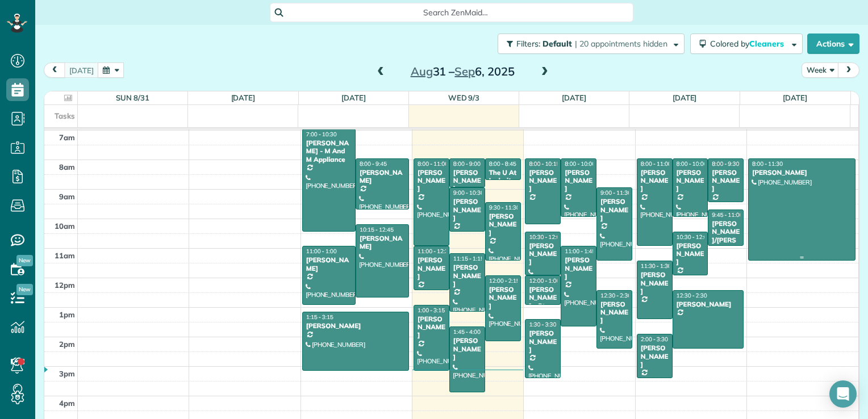 This screenshot has height=419, width=868. I want to click on span: 11:00 - 1:45, so click(580, 251).